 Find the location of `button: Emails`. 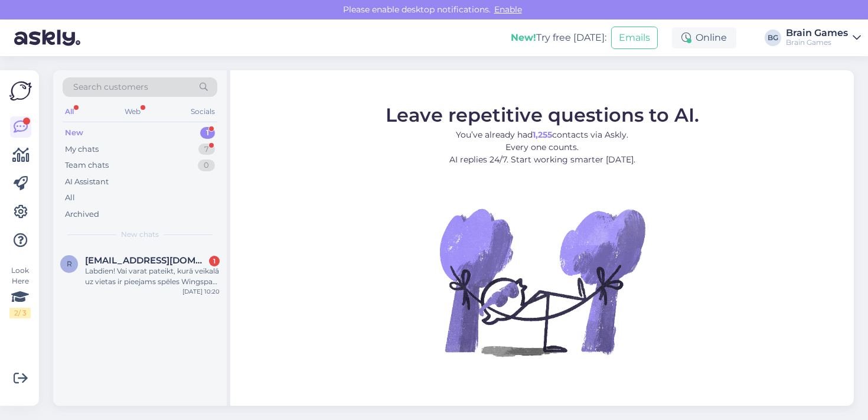

button: Emails is located at coordinates (634, 38).